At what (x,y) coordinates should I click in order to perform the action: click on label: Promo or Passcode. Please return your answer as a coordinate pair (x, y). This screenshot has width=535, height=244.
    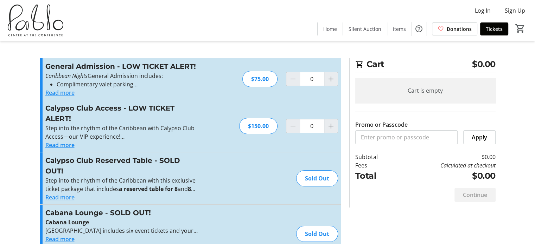
    Looking at the image, I should click on (381, 125).